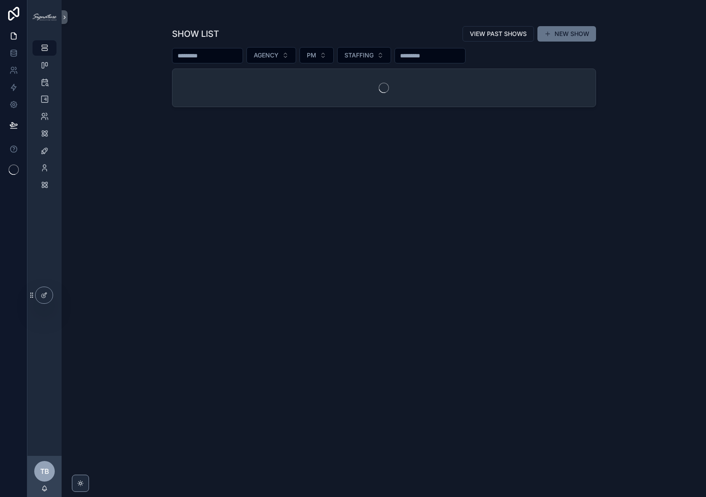 Image resolution: width=706 pixels, height=497 pixels. What do you see at coordinates (45, 471) in the screenshot?
I see `span: TB` at bounding box center [45, 471].